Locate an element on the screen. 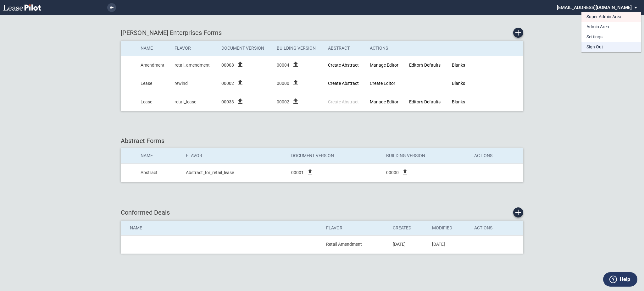 The height and width of the screenshot is (291, 644). div: Sign Out is located at coordinates (595, 47).